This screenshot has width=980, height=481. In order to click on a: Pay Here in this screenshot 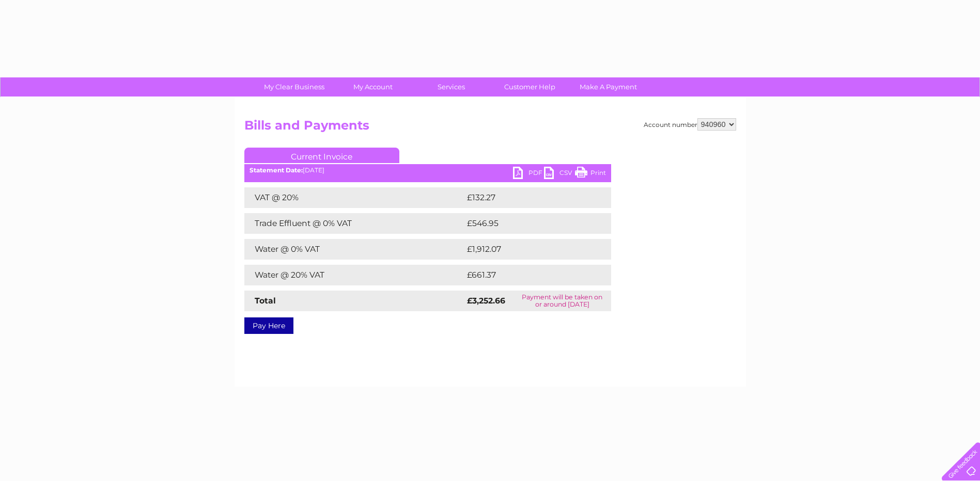, I will do `click(268, 326)`.